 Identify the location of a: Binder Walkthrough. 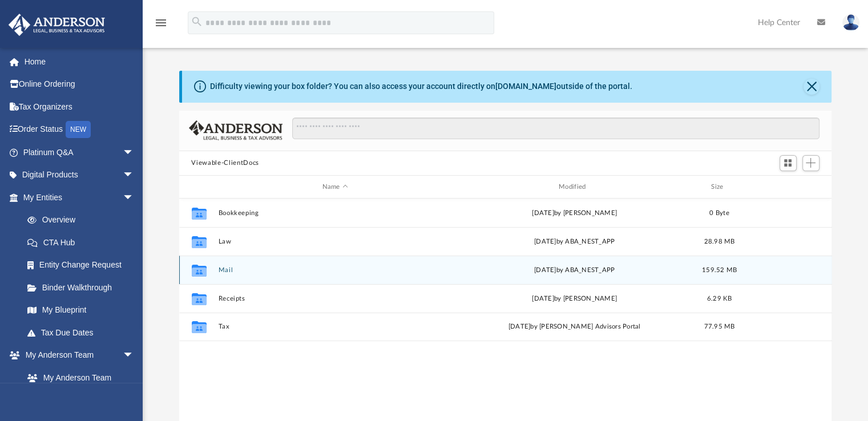
(83, 288).